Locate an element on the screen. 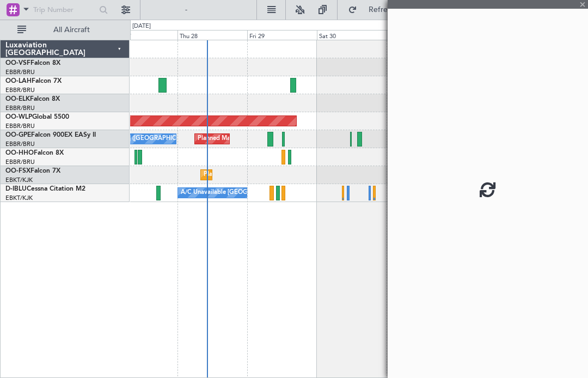  a: OO-ELKFalcon 8X is located at coordinates (33, 99).